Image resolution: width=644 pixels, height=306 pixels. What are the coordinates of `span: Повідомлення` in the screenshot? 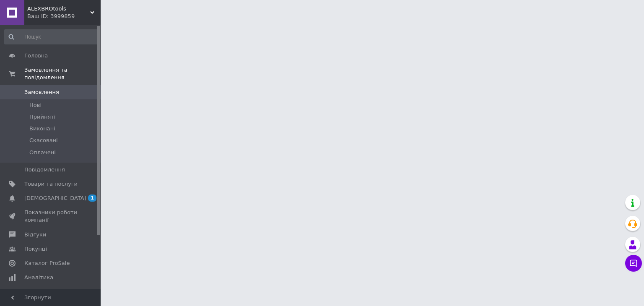 It's located at (45, 170).